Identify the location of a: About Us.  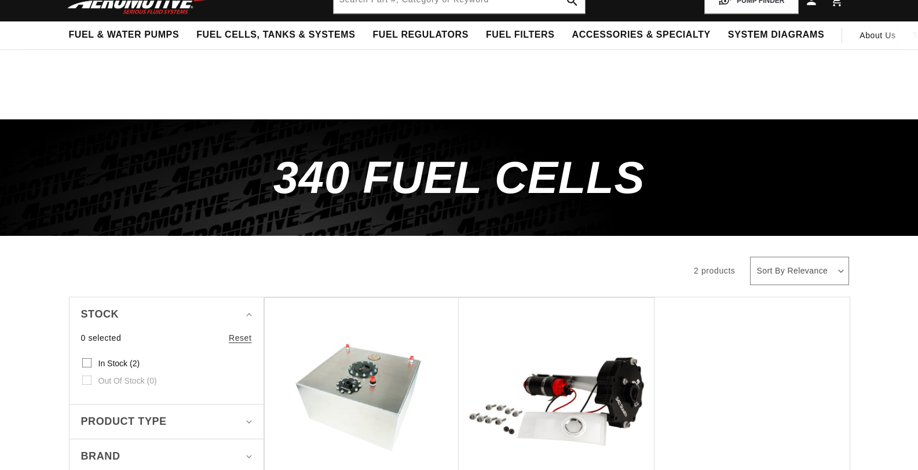
(877, 35).